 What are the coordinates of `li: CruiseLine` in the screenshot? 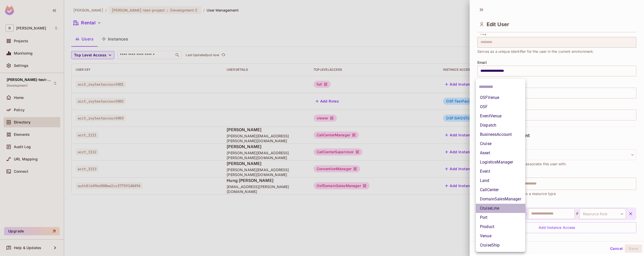 It's located at (500, 209).